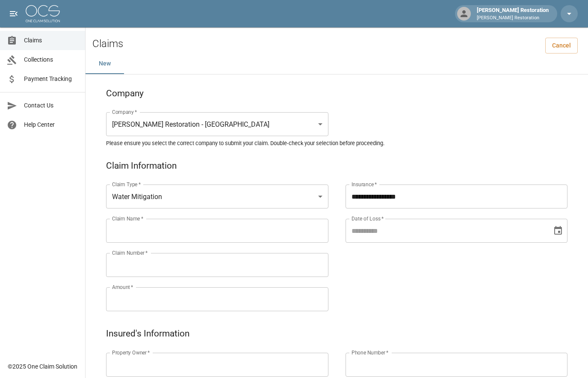 This screenshot has height=378, width=588. What do you see at coordinates (130, 253) in the screenshot?
I see `label: Claim Number` at bounding box center [130, 253].